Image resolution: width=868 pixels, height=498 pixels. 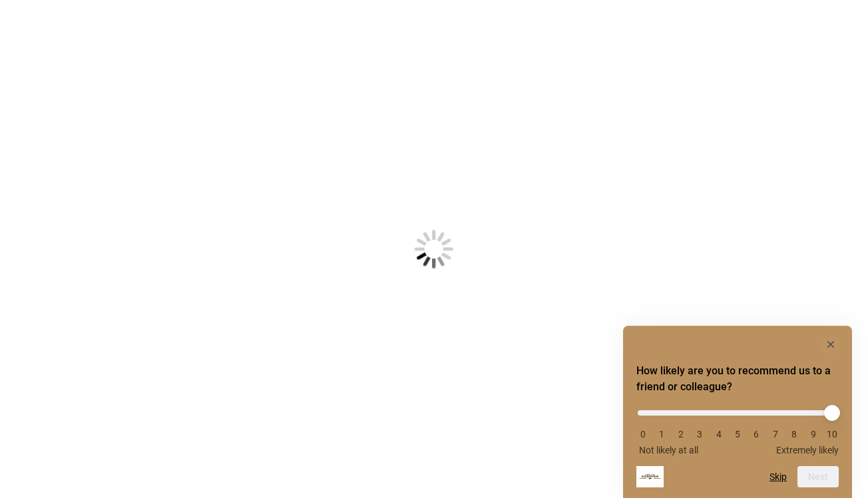 I want to click on button: Hide survey, so click(x=831, y=345).